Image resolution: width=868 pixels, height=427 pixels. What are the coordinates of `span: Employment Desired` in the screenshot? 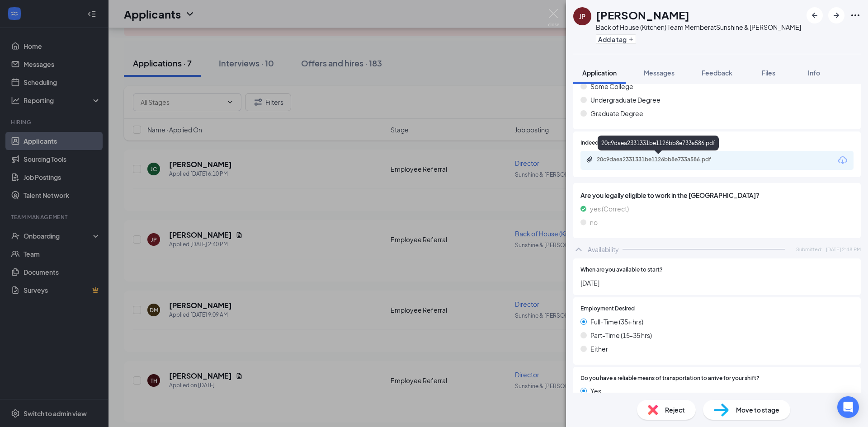 It's located at (608, 309).